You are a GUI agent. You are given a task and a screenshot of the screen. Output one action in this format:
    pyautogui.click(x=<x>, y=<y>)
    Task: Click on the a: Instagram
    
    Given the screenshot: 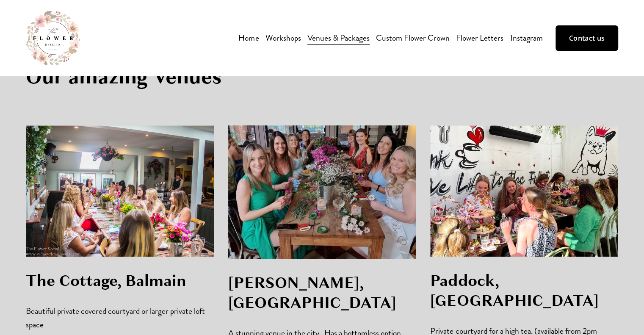 What is the action you would take?
    pyautogui.click(x=526, y=38)
    